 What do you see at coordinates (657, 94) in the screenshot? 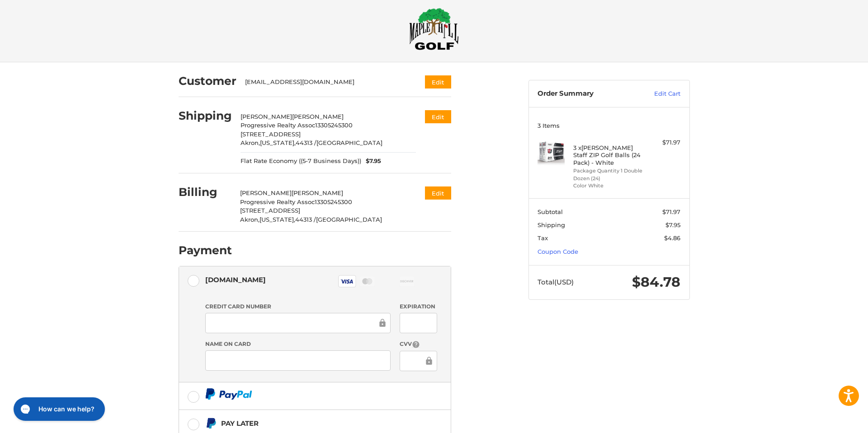
I see `a: Edit Cart` at bounding box center [657, 94].